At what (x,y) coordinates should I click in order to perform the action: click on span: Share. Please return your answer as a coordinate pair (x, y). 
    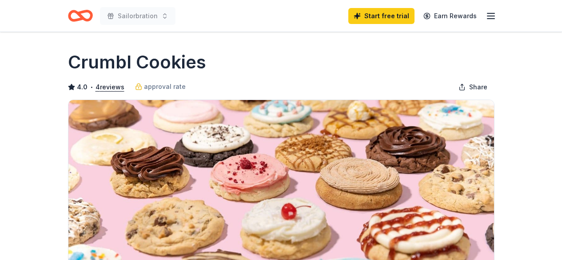
    Looking at the image, I should click on (478, 87).